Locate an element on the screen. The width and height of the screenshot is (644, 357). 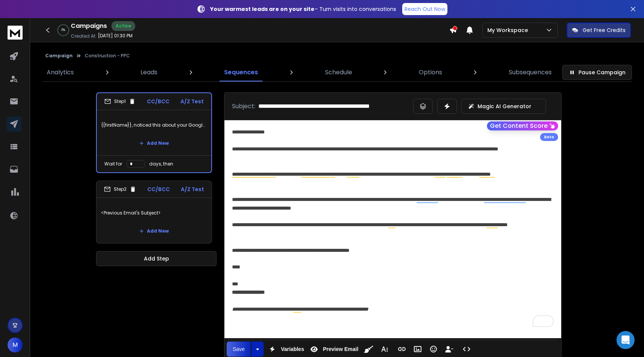
a: Subsequences is located at coordinates (530, 72).